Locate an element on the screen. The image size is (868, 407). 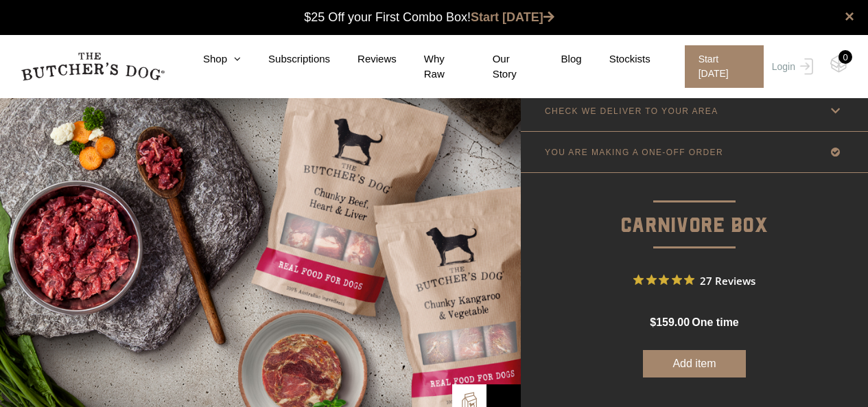
button: Add item is located at coordinates (695, 364).